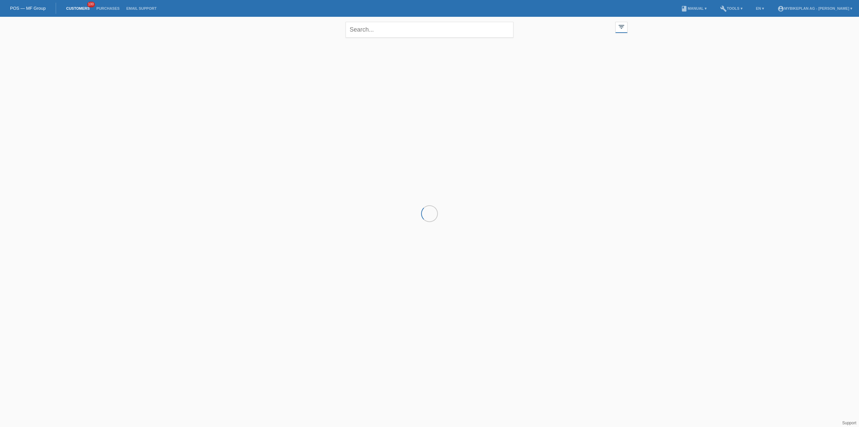  Describe the element at coordinates (141, 8) in the screenshot. I see `a: Email Support` at that location.